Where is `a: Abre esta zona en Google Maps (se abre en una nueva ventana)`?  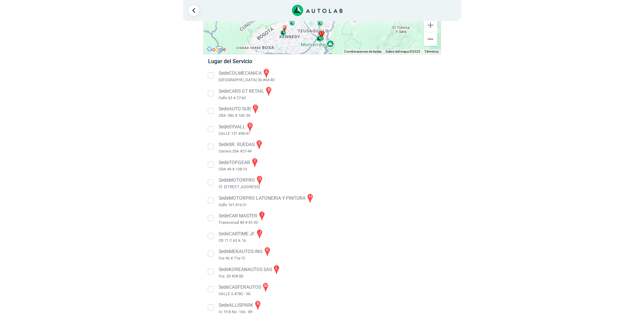 a: Abre esta zona en Google Maps (se abre en una nueva ventana) is located at coordinates (216, 50).